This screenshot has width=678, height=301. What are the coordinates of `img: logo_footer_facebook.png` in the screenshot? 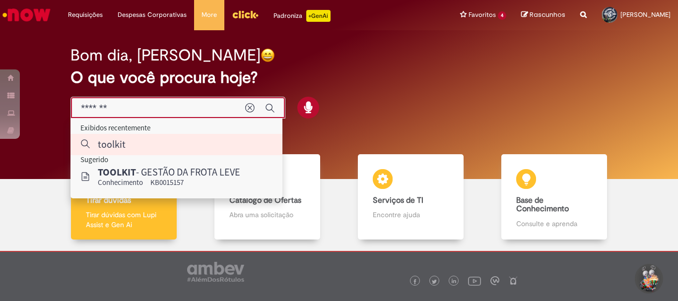 It's located at (415, 282).